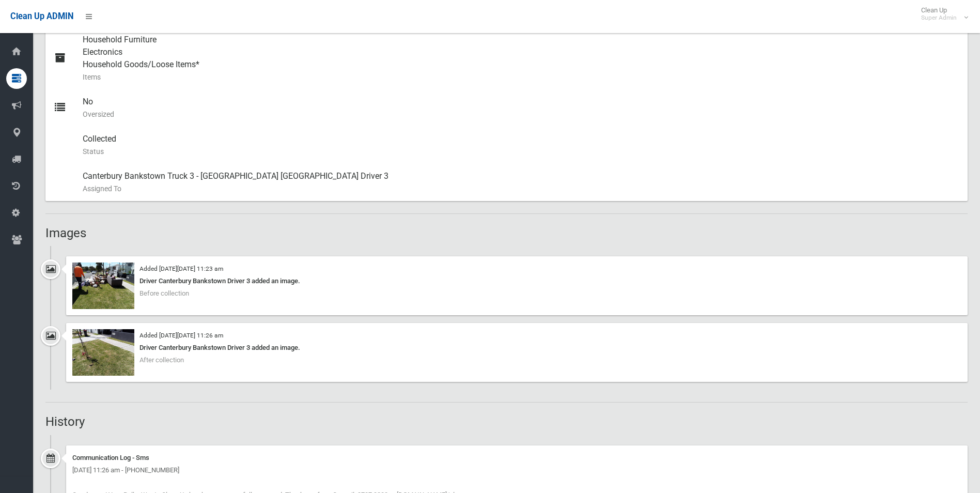 Image resolution: width=980 pixels, height=493 pixels. What do you see at coordinates (506, 422) in the screenshot?
I see `h2: History` at bounding box center [506, 422].